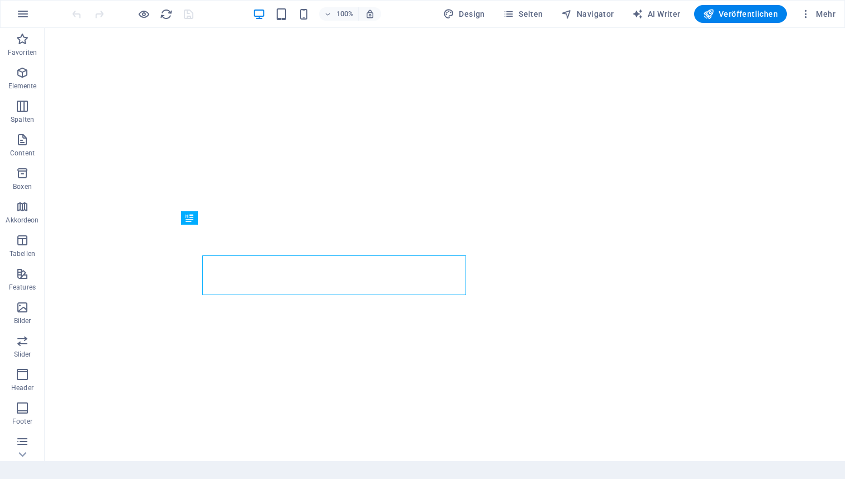  What do you see at coordinates (22, 153) in the screenshot?
I see `p: Content` at bounding box center [22, 153].